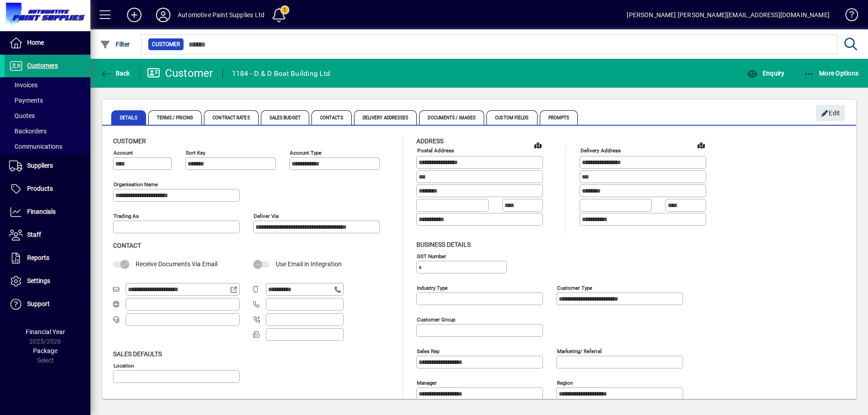 This screenshot has height=415, width=868. I want to click on a: Quotes, so click(47, 116).